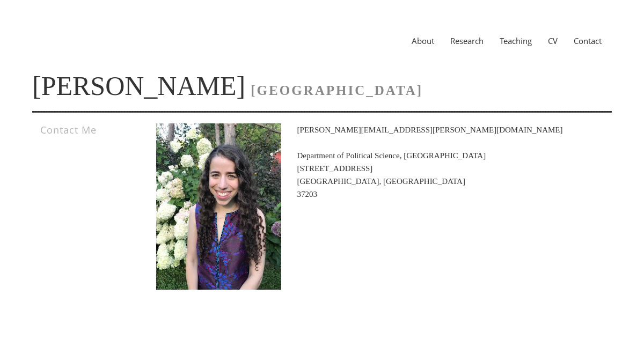 Image resolution: width=644 pixels, height=361 pixels. What do you see at coordinates (226, 206) in the screenshot?
I see `img: Headshot` at bounding box center [226, 206].